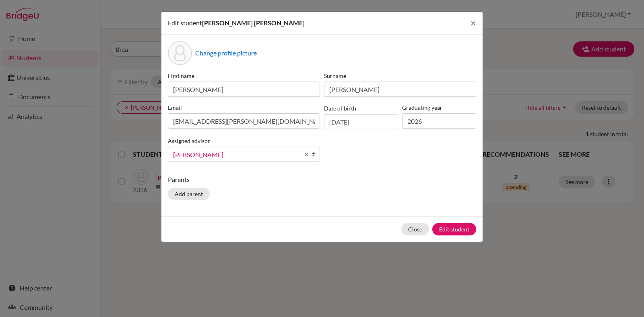 The image size is (644, 317). Describe the element at coordinates (400, 76) in the screenshot. I see `label: Surname` at that location.